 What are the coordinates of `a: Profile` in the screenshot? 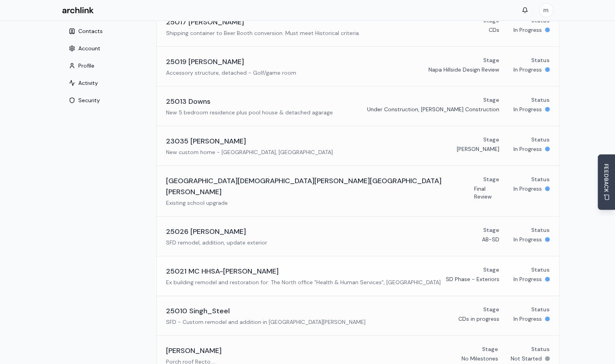 It's located at (106, 67).